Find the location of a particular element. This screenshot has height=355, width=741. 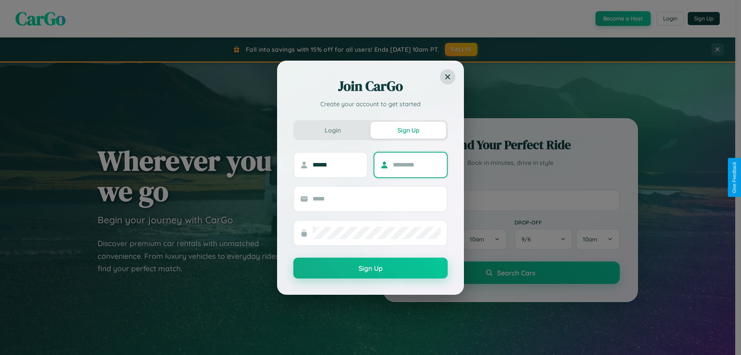

h2: Join CarGo is located at coordinates (371, 86).